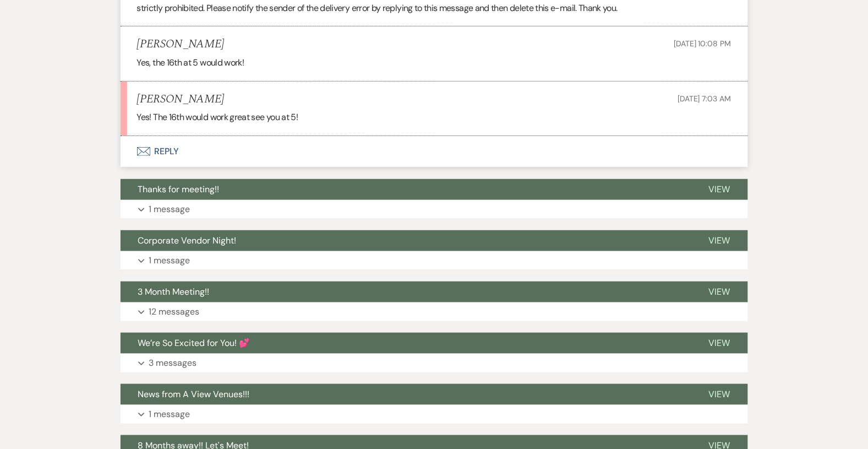  I want to click on button: 3 messages, so click(434, 363).